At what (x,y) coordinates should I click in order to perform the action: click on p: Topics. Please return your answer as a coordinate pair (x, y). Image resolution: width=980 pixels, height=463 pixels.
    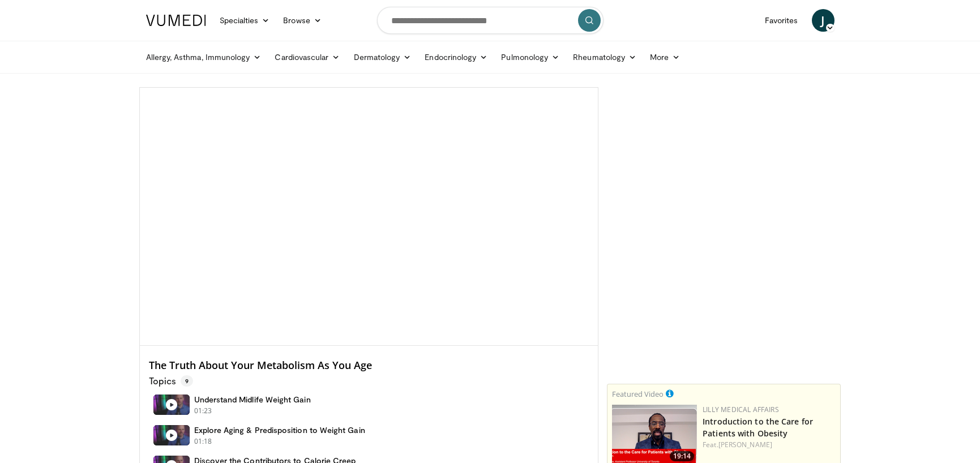
    Looking at the image, I should click on (171, 381).